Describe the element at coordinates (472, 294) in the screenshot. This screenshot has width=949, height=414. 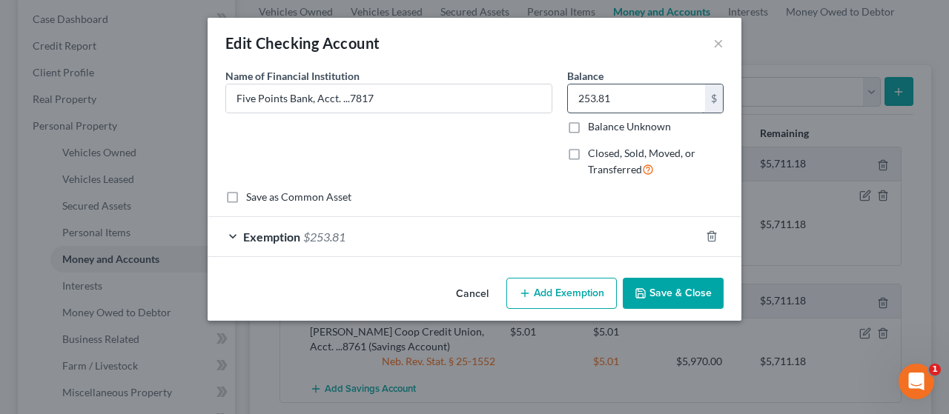
I see `button: Cancel` at that location.